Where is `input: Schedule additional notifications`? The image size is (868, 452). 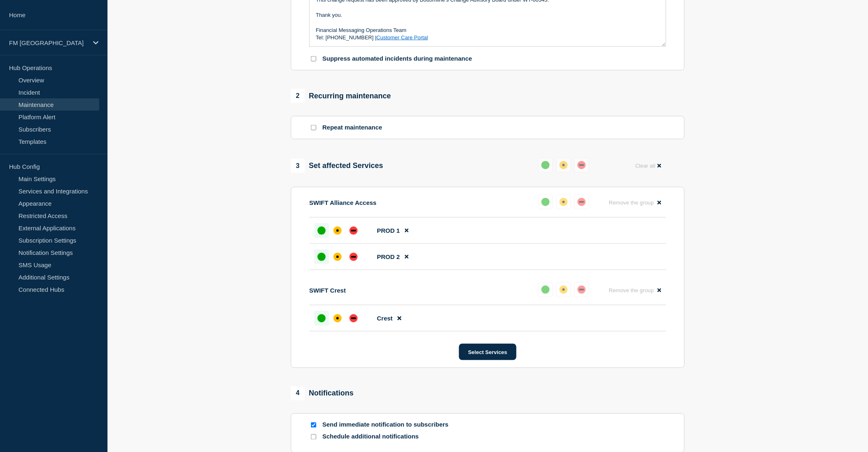 input: Schedule additional notifications is located at coordinates (313, 437).